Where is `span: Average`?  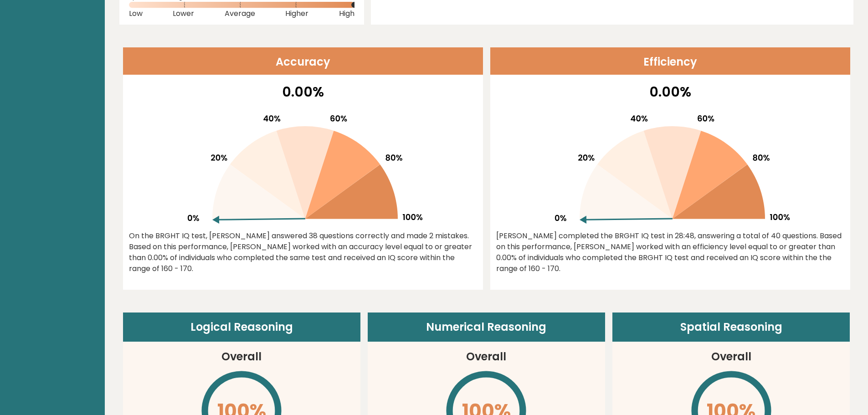 span: Average is located at coordinates (240, 14).